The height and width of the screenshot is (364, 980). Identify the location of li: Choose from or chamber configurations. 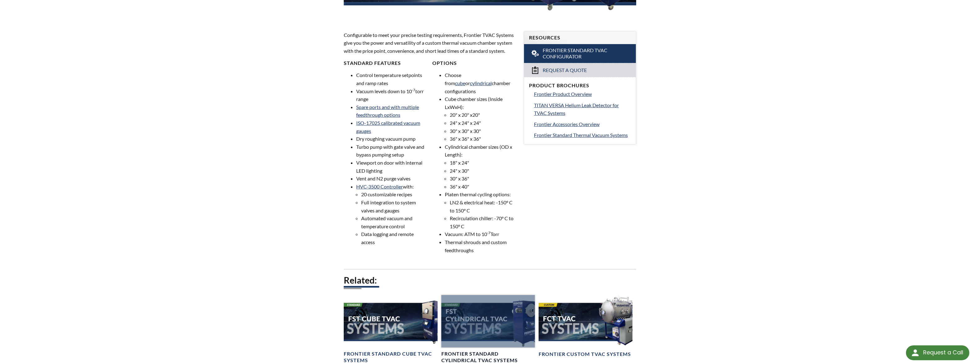
(480, 83).